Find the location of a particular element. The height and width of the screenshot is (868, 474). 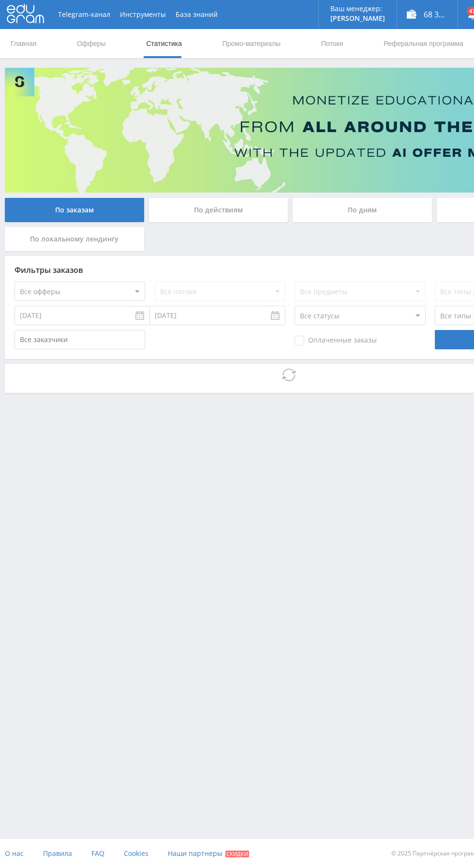

span: О нас is located at coordinates (14, 853).